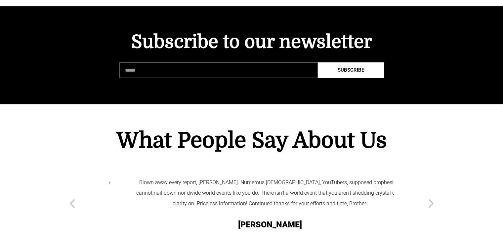  What do you see at coordinates (252, 42) in the screenshot?
I see `h4: Subscribe to our newsletter` at bounding box center [252, 42].